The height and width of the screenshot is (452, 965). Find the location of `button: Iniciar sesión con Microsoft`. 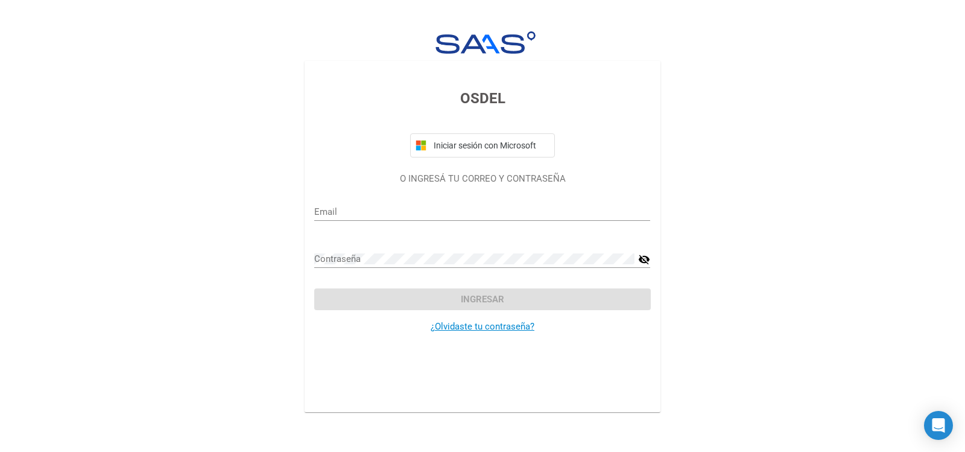

button: Iniciar sesión con Microsoft is located at coordinates (482, 145).